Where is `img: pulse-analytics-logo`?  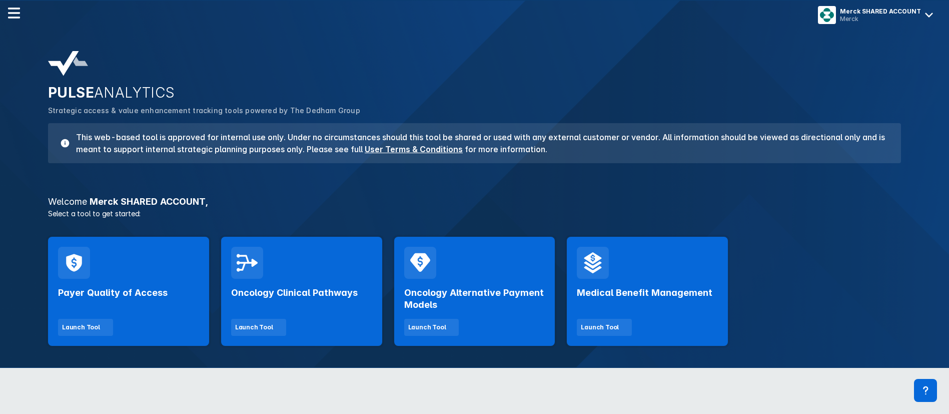 img: pulse-analytics-logo is located at coordinates (68, 64).